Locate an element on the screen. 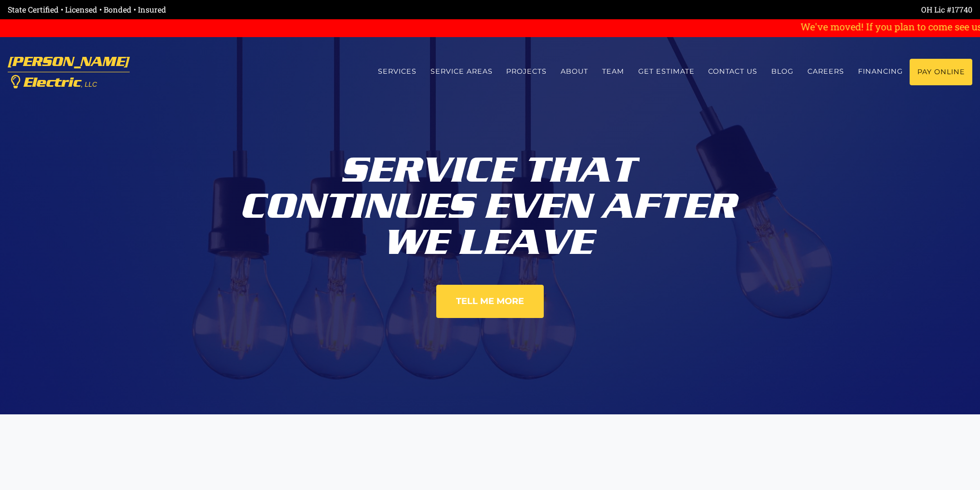 The height and width of the screenshot is (490, 980). a: Tell Me More is located at coordinates (490, 301).